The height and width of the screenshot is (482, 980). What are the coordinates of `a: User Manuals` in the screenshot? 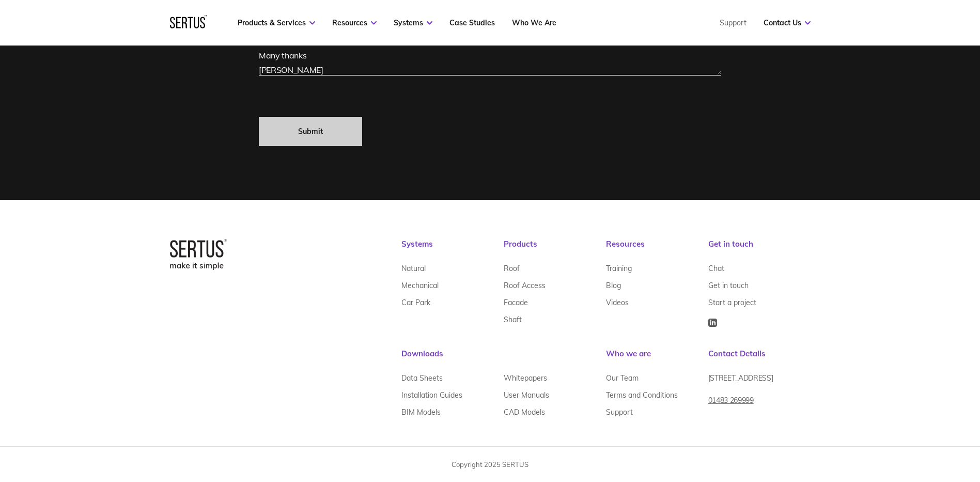 It's located at (526, 394).